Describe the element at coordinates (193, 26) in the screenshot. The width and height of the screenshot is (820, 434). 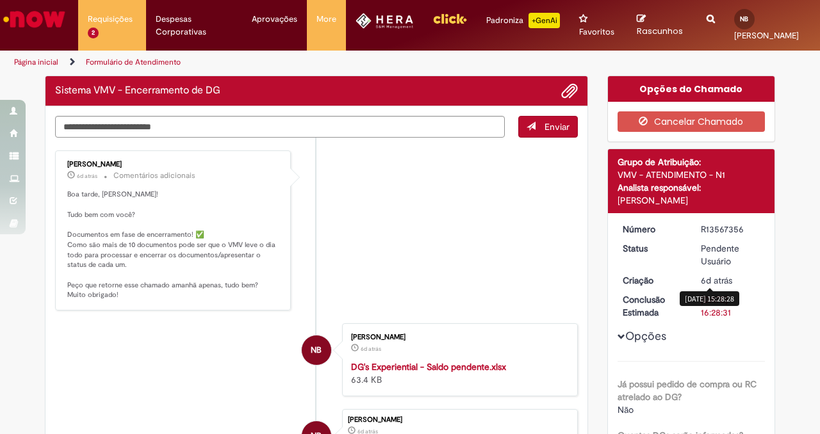
I see `span: Despesas Corporativas` at that location.